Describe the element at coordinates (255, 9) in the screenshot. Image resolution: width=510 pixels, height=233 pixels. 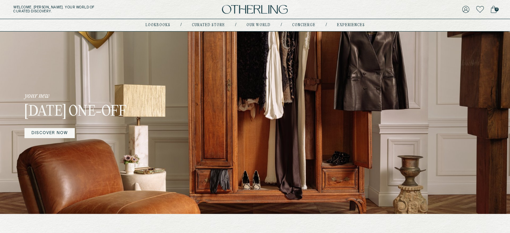
I see `img: logo` at that location.